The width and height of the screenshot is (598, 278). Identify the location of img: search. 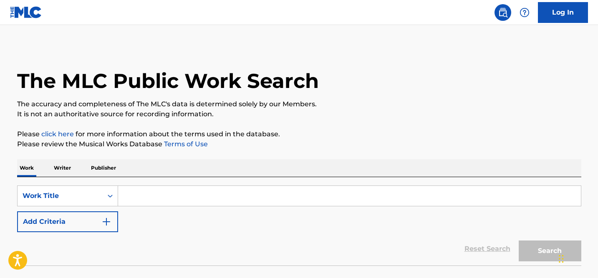
(503, 13).